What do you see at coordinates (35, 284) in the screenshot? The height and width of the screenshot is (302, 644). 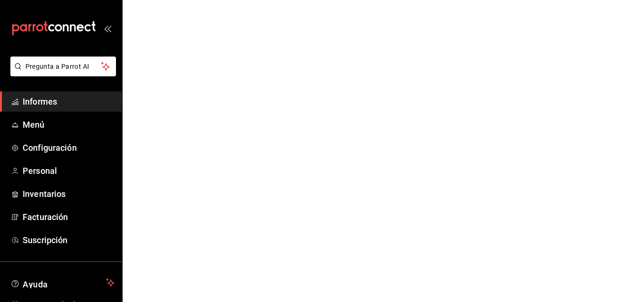 I see `font: Ayuda` at bounding box center [35, 284].